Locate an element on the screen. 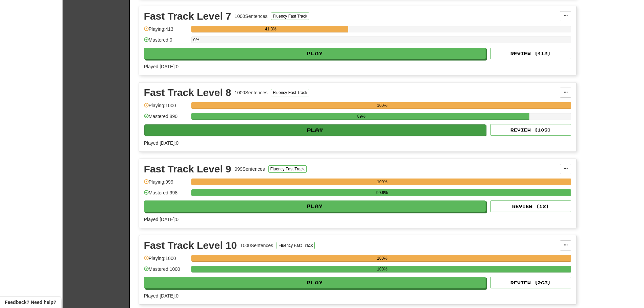 The width and height of the screenshot is (644, 308). button: Review (263) is located at coordinates (530, 283).